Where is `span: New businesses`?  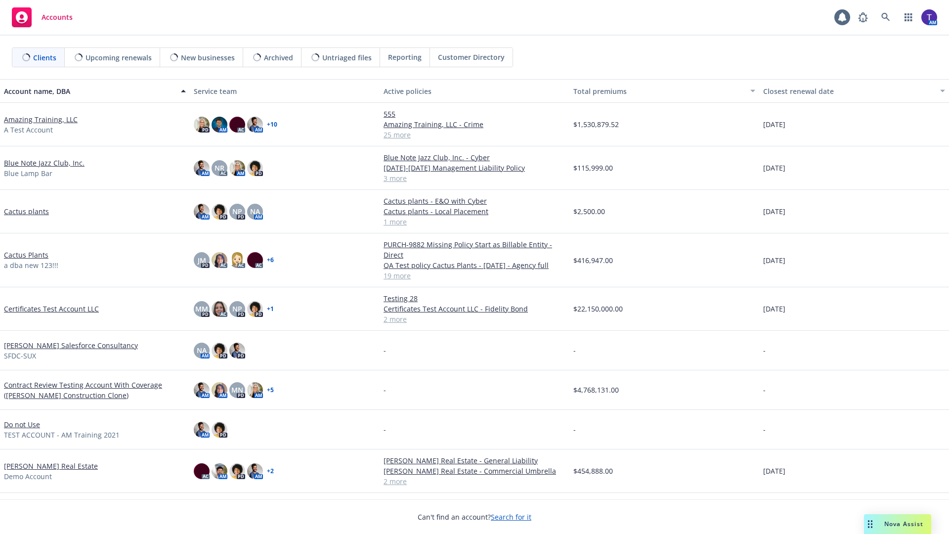
span: New businesses is located at coordinates (208, 57).